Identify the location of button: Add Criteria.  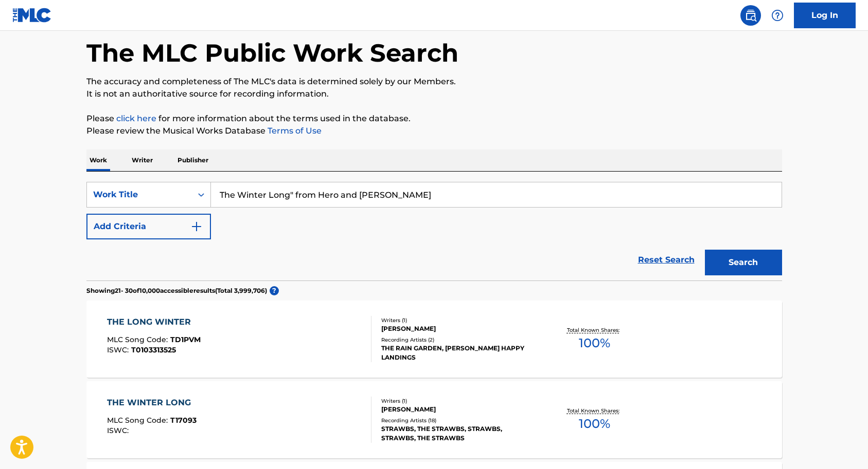
(149, 227).